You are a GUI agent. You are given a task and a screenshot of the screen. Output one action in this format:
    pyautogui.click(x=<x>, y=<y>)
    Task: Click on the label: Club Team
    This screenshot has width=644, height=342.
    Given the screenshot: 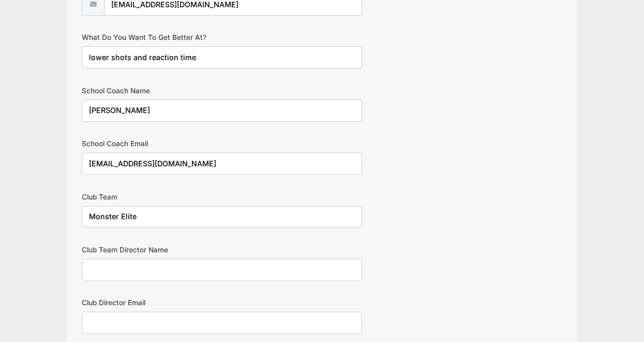 What is the action you would take?
    pyautogui.click(x=162, y=197)
    